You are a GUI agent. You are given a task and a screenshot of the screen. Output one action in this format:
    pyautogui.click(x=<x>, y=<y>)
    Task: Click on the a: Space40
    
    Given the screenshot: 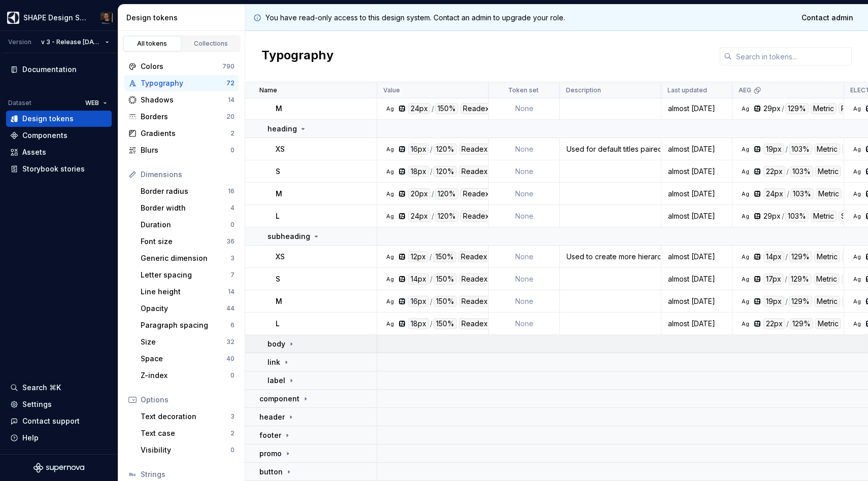 What is the action you would take?
    pyautogui.click(x=188, y=359)
    